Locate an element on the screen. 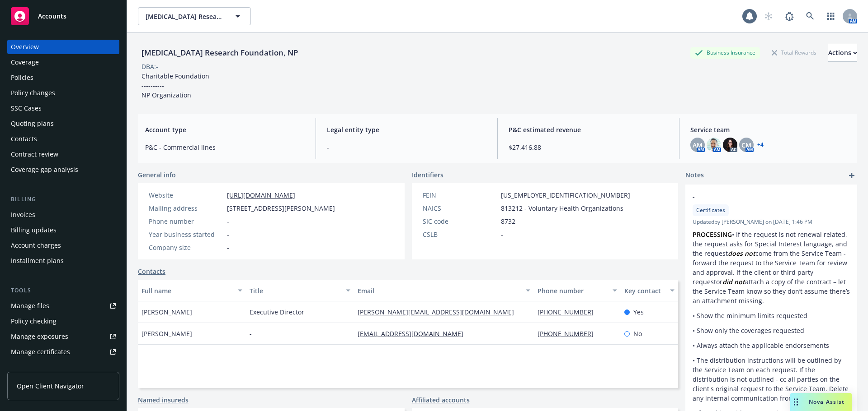 This screenshot has width=868, height=411. a: Report a Bug is located at coordinates (789, 16).